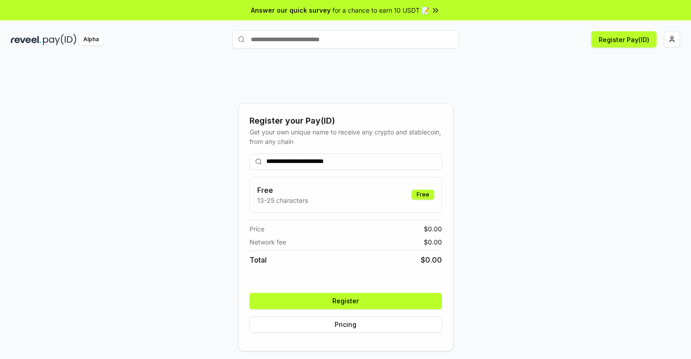 This screenshot has height=359, width=691. What do you see at coordinates (381, 10) in the screenshot?
I see `span: for a chance to earn 10 USDT 📝` at bounding box center [381, 10].